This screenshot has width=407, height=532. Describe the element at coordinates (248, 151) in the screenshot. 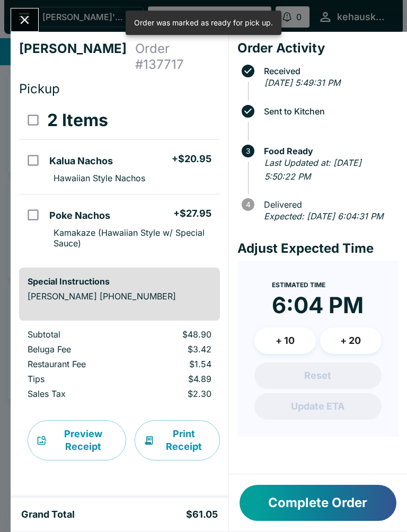

I see `text: 3` at that location.